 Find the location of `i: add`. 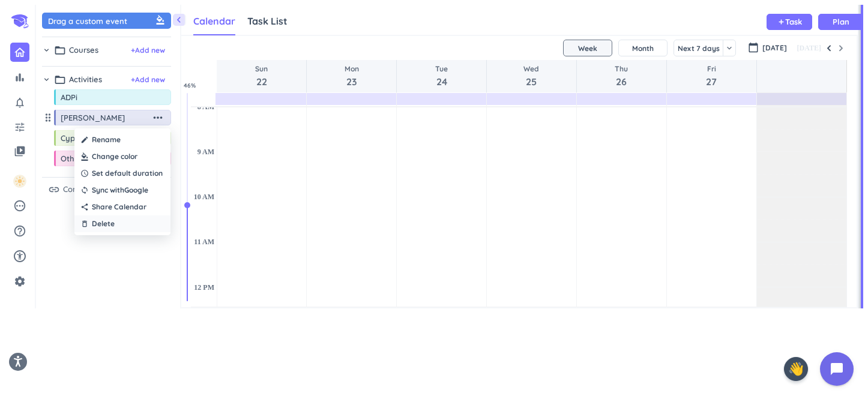

i: add is located at coordinates (781, 21).